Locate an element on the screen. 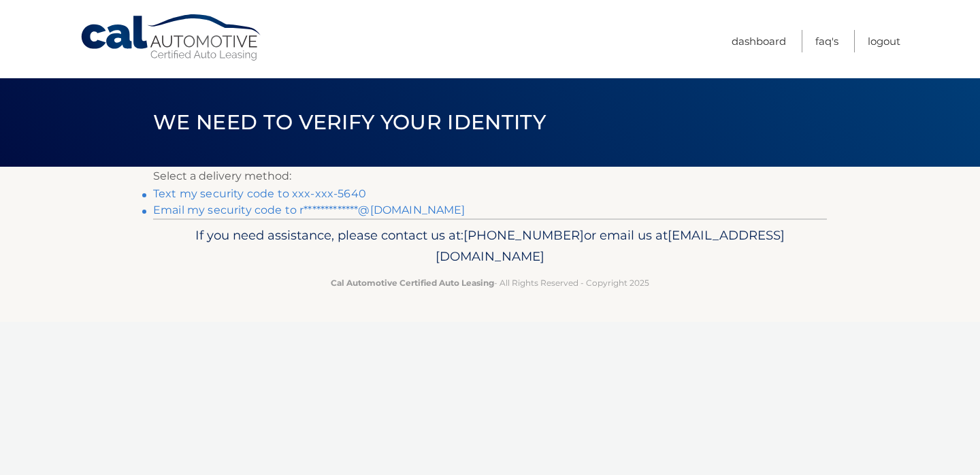  a: Text my security code to xxx-xxx-5640 is located at coordinates (260, 194).